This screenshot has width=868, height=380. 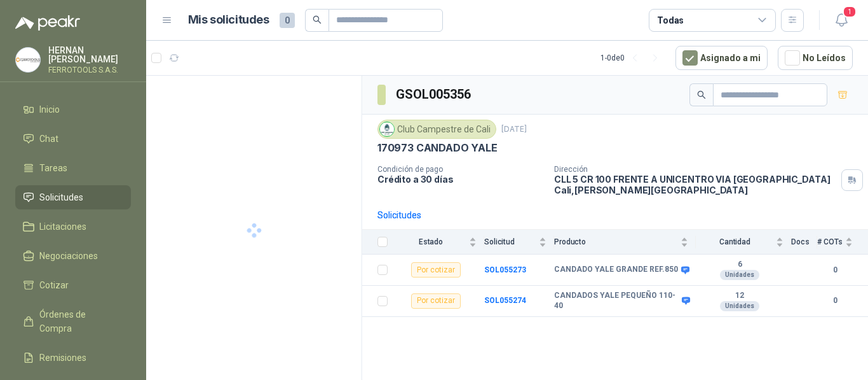 I want to click on th: Producto, so click(x=625, y=242).